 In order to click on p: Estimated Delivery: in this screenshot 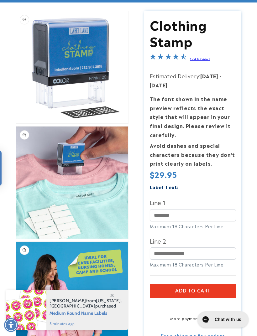, I will do `click(192, 80)`.